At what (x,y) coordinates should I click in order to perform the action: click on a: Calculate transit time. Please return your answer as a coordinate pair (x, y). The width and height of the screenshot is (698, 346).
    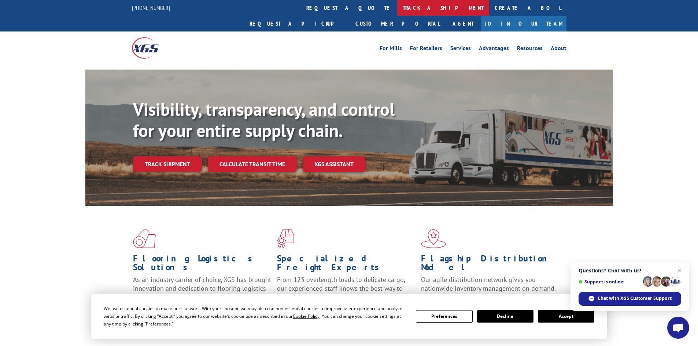
    Looking at the image, I should click on (252, 164).